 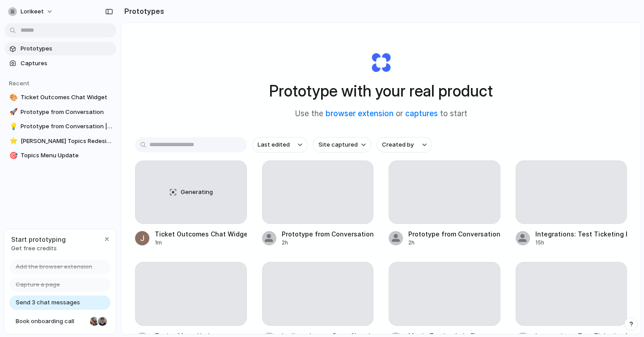 I want to click on a: Prototype from Conversation2h, so click(x=318, y=203).